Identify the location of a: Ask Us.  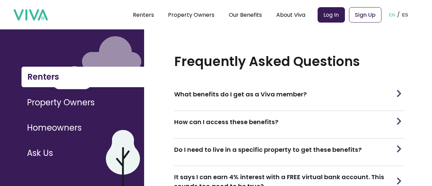
(83, 156).